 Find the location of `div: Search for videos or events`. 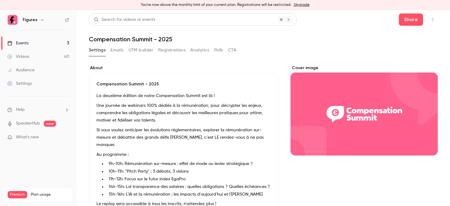

div: Search for videos or events is located at coordinates (125, 20).